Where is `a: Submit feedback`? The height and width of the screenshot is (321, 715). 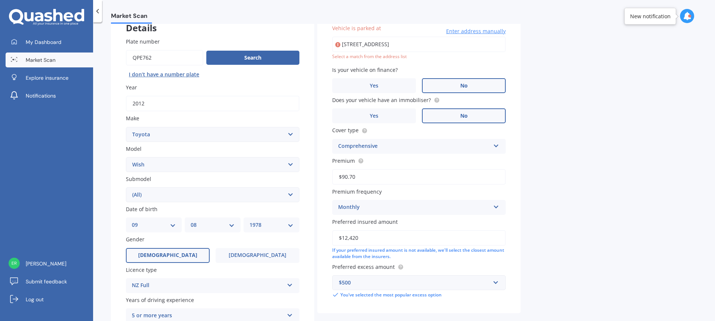 a: Submit feedback is located at coordinates (49, 282).